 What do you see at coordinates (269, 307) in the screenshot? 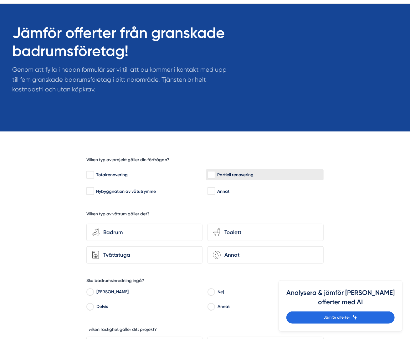
I see `label: Annat` at bounding box center [269, 307].